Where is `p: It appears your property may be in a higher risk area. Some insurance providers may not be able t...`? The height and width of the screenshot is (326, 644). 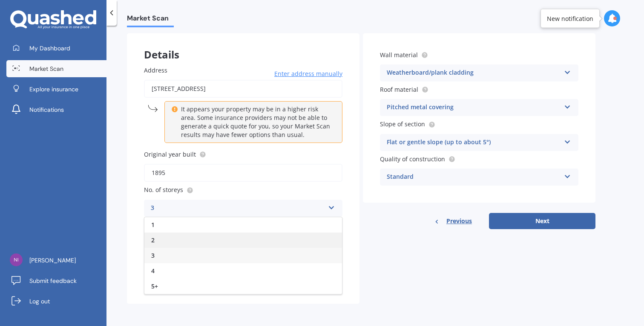
p: It appears your property may be in a higher risk area. Some insurance providers may not be able t... is located at coordinates (256, 122).